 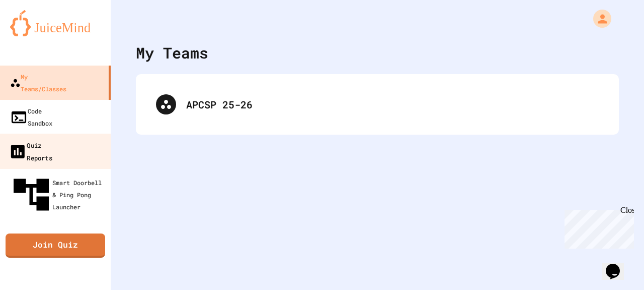 What do you see at coordinates (37, 34) in the screenshot?
I see `div: Chat with us now!Close` at bounding box center [37, 34].